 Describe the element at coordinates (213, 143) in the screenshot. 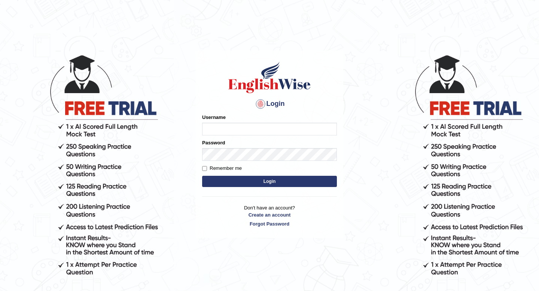

I see `label: Password` at that location.